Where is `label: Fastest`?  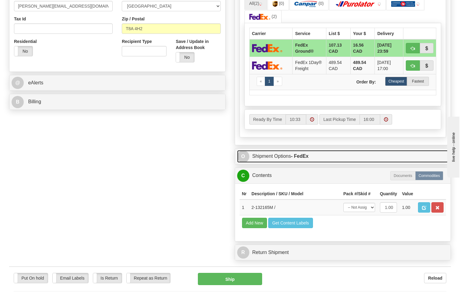 label: Fastest is located at coordinates (418, 81).